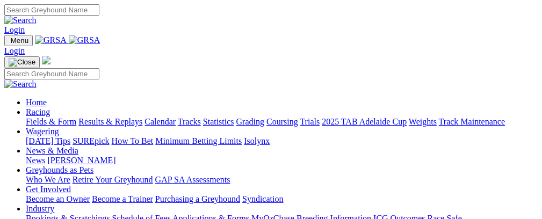 This screenshot has width=542, height=219. I want to click on a: SUREpick, so click(91, 141).